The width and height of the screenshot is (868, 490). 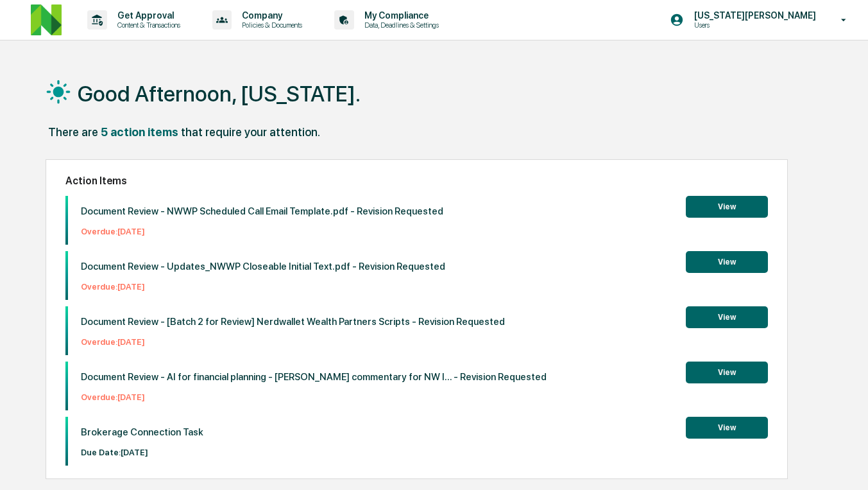 What do you see at coordinates (139, 132) in the screenshot?
I see `div: 5 action items` at bounding box center [139, 132].